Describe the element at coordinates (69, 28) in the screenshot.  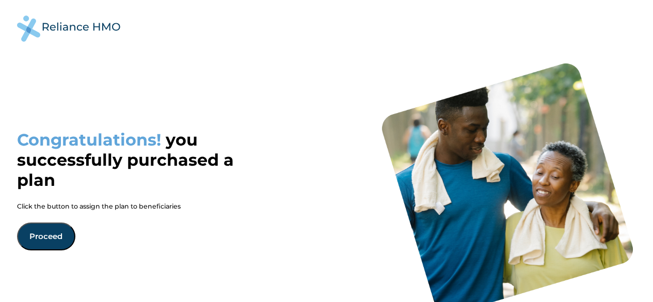
I see `img: logo` at that location.